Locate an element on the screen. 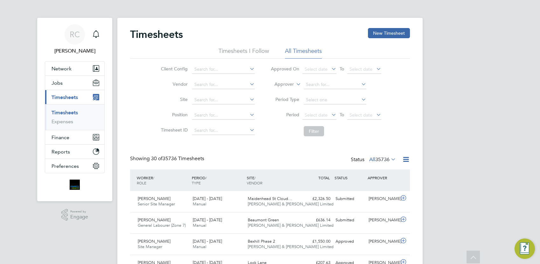 The width and height of the screenshot is (540, 264). a: Powered byEngage is located at coordinates (75, 215).